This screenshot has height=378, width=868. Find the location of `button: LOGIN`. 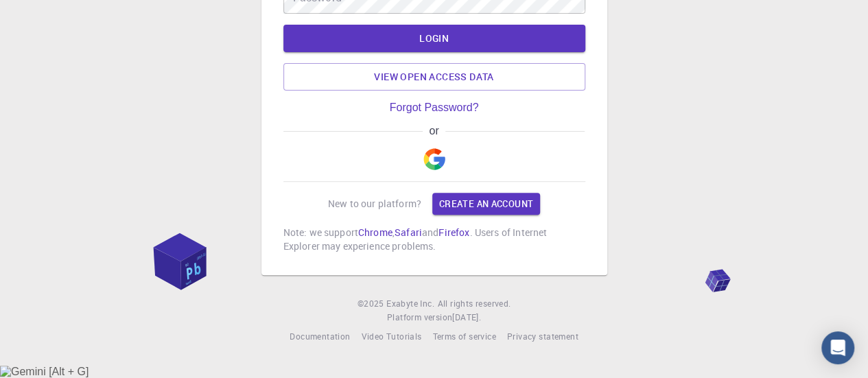

button: LOGIN is located at coordinates (434, 38).